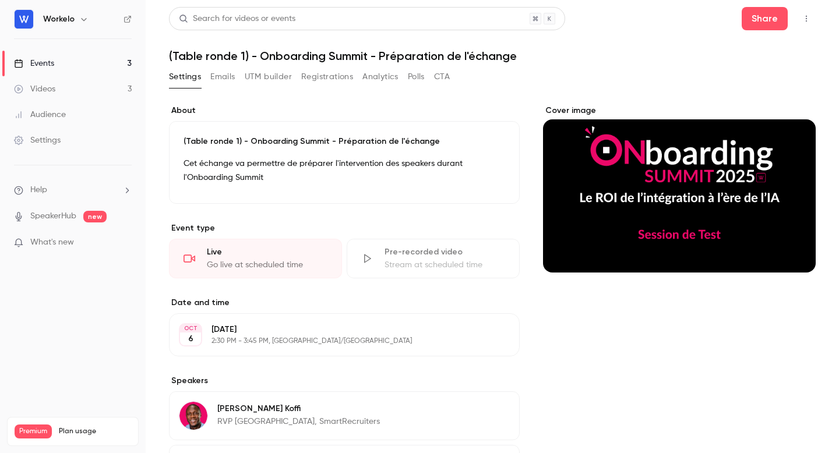 The width and height of the screenshot is (839, 453). Describe the element at coordinates (53, 216) in the screenshot. I see `a: SpeakerHub` at that location.